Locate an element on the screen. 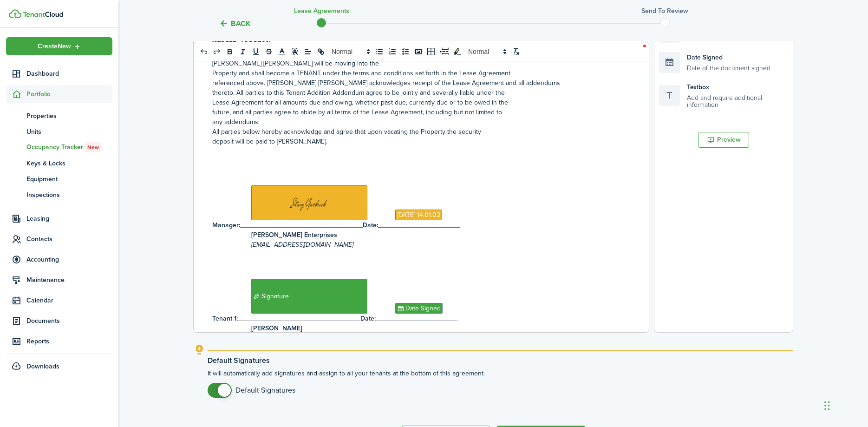 The height and width of the screenshot is (427, 868). span: Occupancy Tracker is located at coordinates (69, 147).